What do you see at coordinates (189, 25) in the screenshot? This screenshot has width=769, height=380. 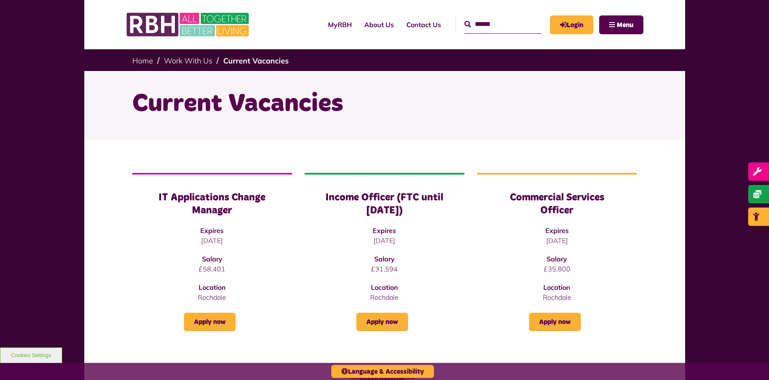 I see `img: RBH` at bounding box center [189, 25].